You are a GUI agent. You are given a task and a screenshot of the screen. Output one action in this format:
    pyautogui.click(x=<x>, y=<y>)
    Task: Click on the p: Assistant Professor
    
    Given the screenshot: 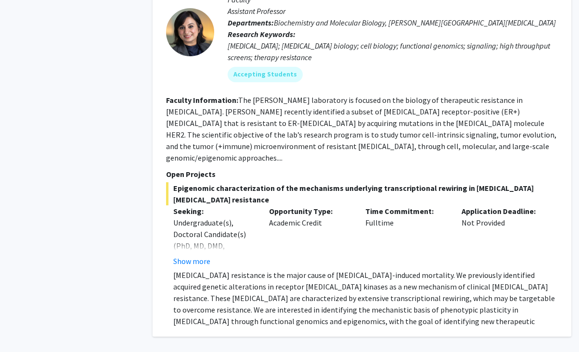 What is the action you would take?
    pyautogui.click(x=393, y=11)
    